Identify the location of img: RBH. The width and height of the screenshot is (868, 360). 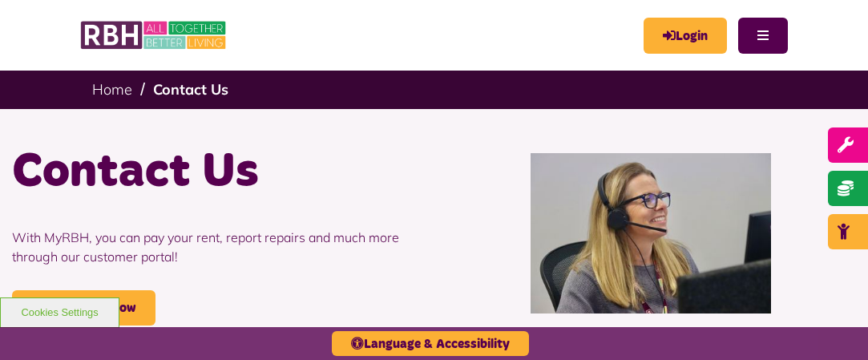
(154, 35).